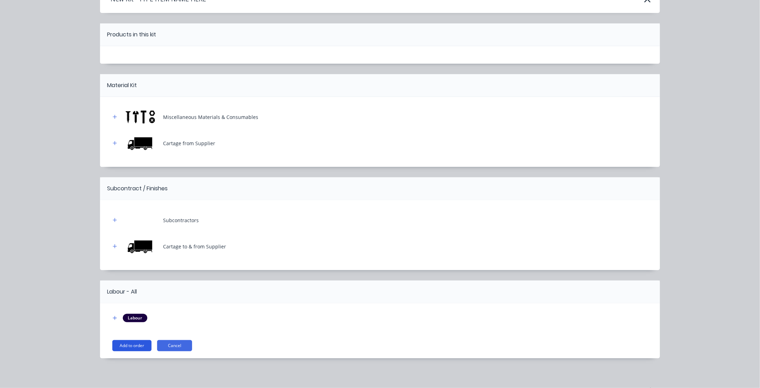  What do you see at coordinates (175, 346) in the screenshot?
I see `button: Cancel` at bounding box center [175, 346].